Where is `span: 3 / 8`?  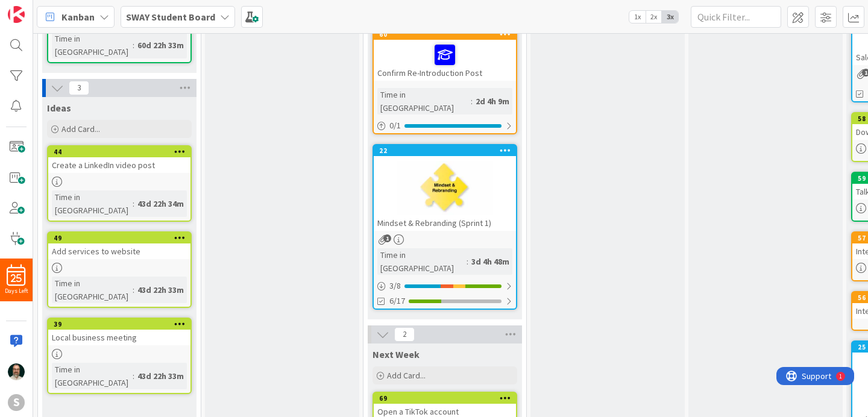
span: 3 / 8 is located at coordinates (395, 286).